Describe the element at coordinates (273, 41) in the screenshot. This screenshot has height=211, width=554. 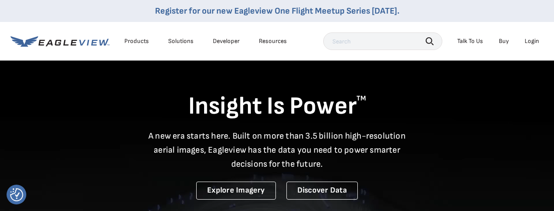
I see `div: Resources` at that location.